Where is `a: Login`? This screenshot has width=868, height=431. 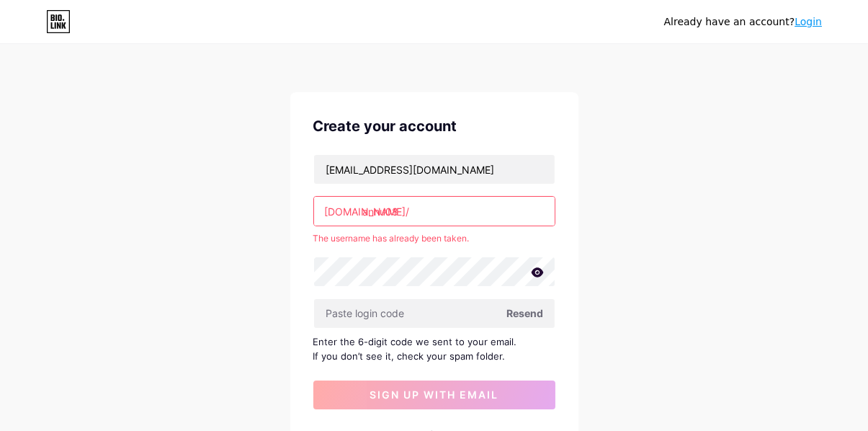 a: Login is located at coordinates (809, 21).